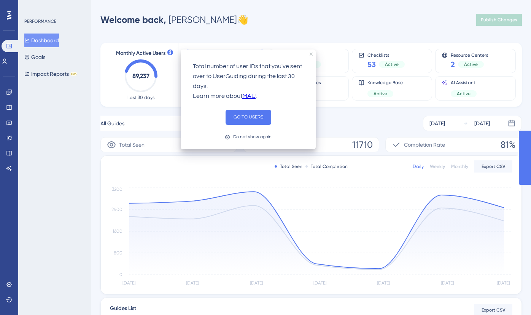 The height and width of the screenshot is (315, 531). Describe the element at coordinates (252, 137) in the screenshot. I see `div: Do not show again` at that location.